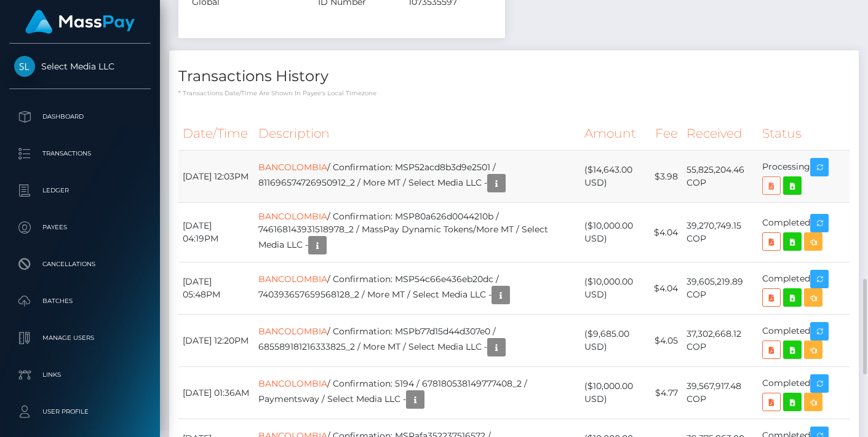  Describe the element at coordinates (80, 301) in the screenshot. I see `a: Batches` at that location.